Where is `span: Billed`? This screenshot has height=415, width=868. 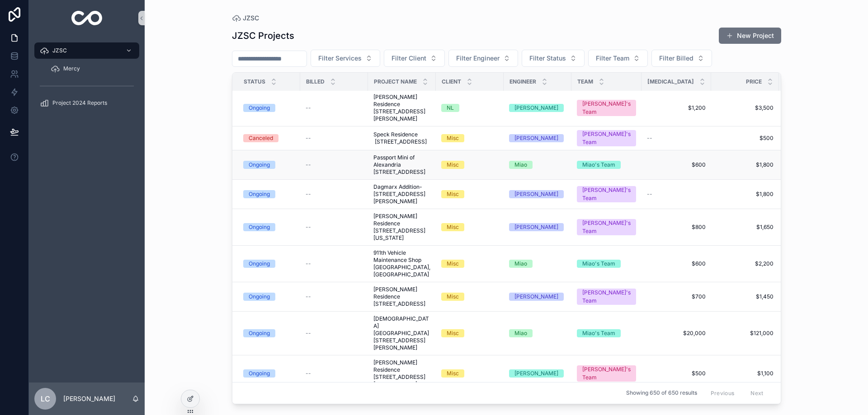
span: Billed is located at coordinates (315, 82).